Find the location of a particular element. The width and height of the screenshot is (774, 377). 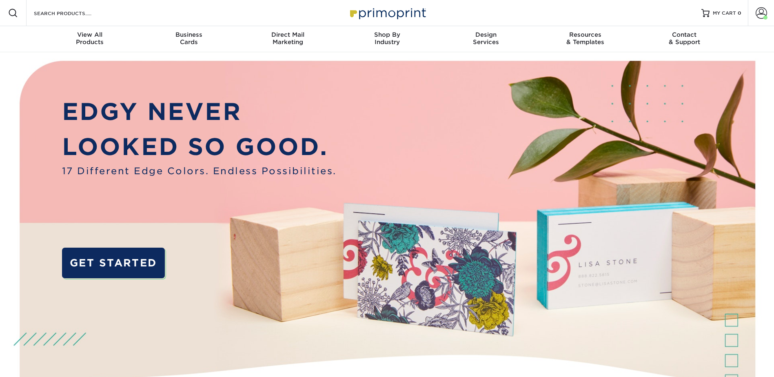

a: DesignServices is located at coordinates (486, 39).